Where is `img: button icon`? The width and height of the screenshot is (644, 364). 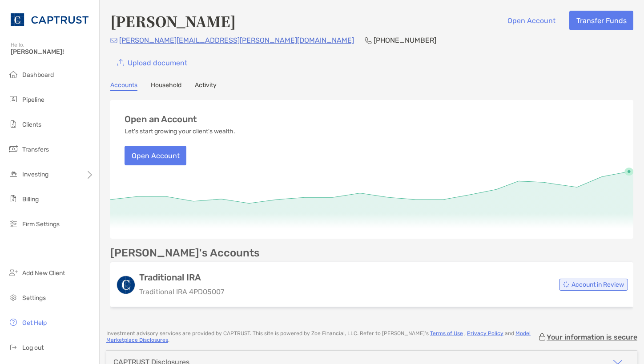 img: button icon is located at coordinates (121, 63).